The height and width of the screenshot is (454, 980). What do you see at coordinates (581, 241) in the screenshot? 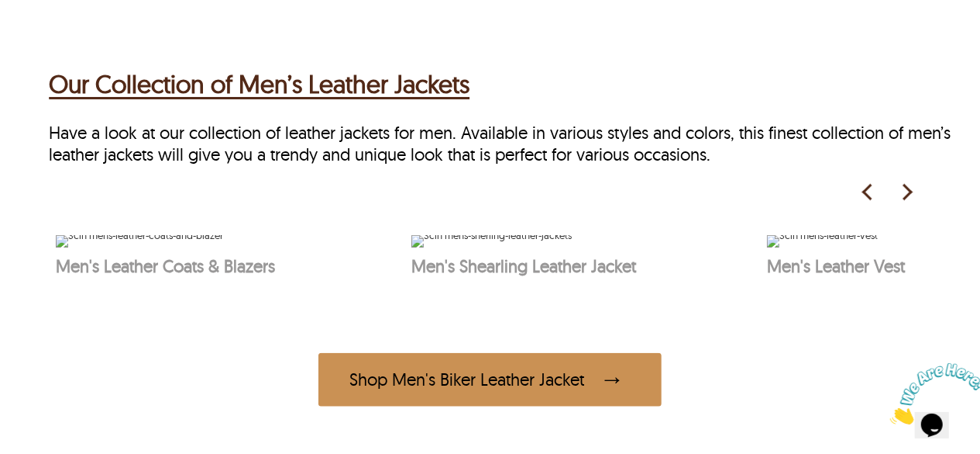
I see `div: Men's Shearling Leather Jacket` at bounding box center [581, 241].